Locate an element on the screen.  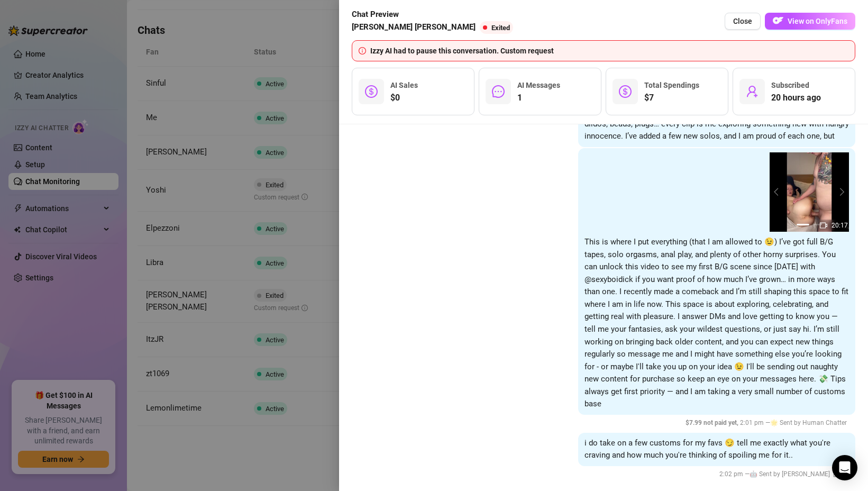
span: info-circle is located at coordinates (362, 50).